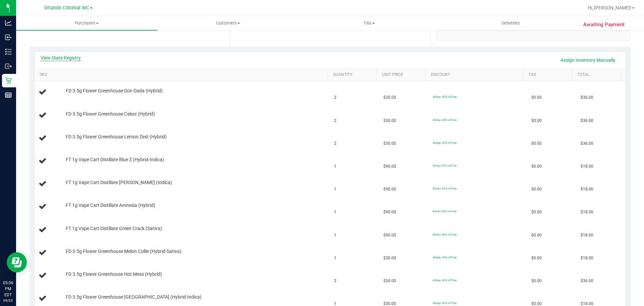  What do you see at coordinates (369, 23) in the screenshot?
I see `span: Tills` at bounding box center [369, 23].